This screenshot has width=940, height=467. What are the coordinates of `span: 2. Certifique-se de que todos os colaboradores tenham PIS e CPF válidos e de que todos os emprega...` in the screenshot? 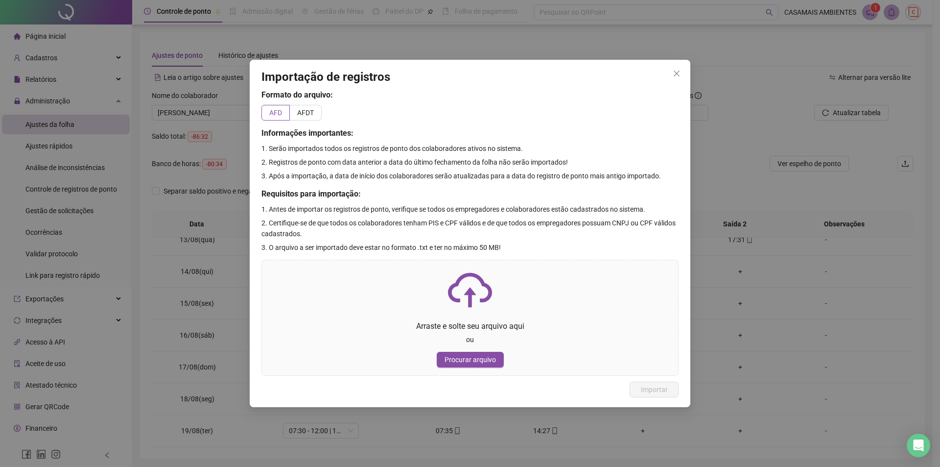 It's located at (468, 228).